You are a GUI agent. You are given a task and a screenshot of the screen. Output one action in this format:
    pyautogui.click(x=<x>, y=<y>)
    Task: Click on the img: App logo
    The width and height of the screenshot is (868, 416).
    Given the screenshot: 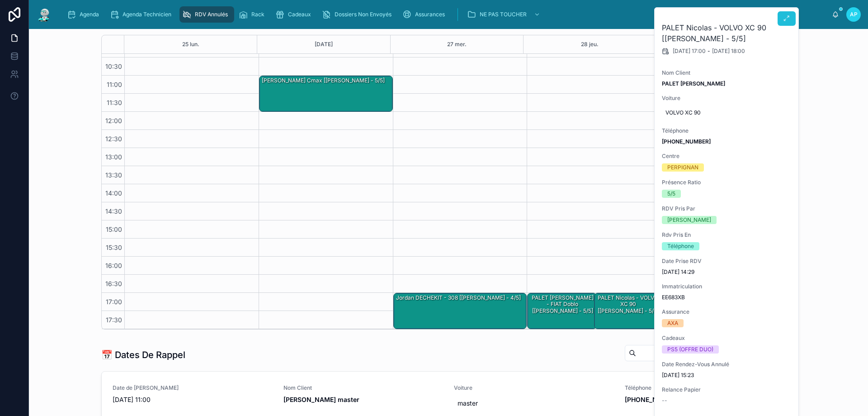 What is the action you would take?
    pyautogui.click(x=45, y=14)
    